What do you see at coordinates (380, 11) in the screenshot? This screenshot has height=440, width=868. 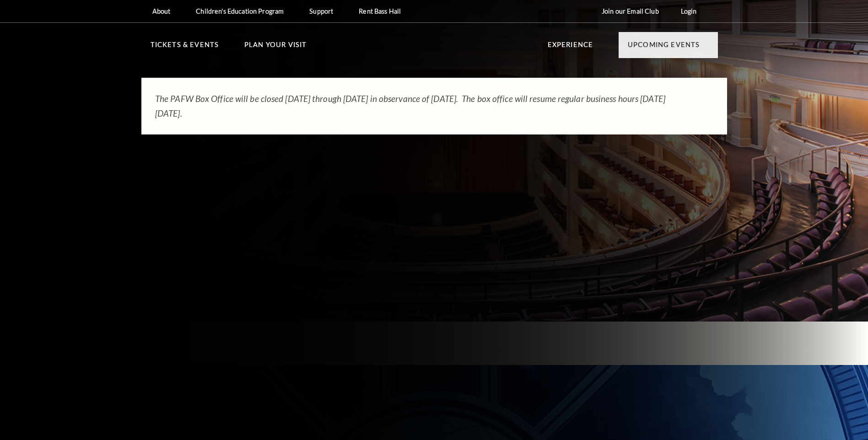 I see `p: Rent Bass Hall` at bounding box center [380, 11].